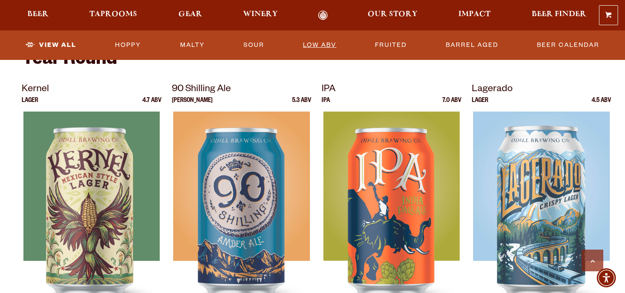 The height and width of the screenshot is (293, 625). What do you see at coordinates (128, 45) in the screenshot?
I see `a: Hoppy` at bounding box center [128, 45].